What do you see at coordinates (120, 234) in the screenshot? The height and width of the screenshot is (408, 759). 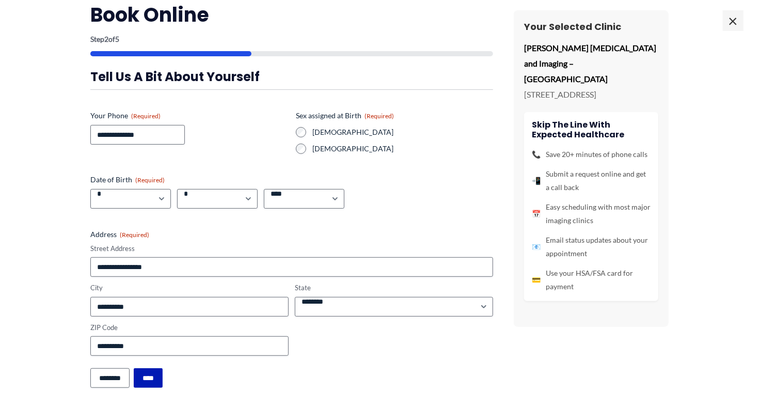 I see `legend: Address` at bounding box center [120, 234].